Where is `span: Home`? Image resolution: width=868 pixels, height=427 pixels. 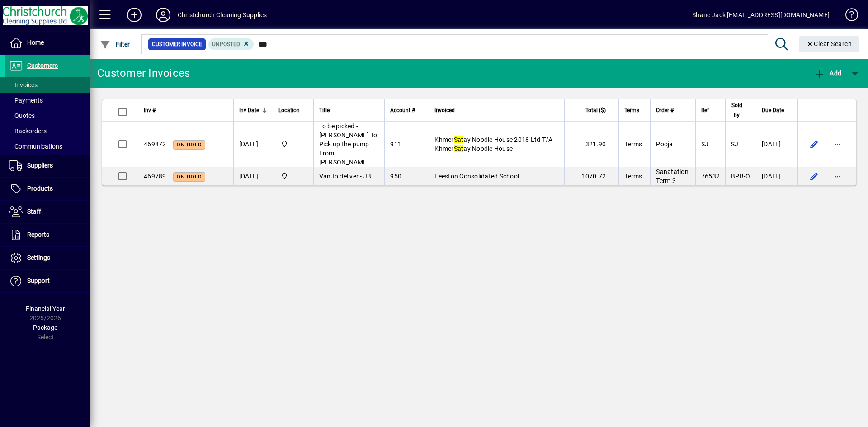
span: Home is located at coordinates (35, 43).